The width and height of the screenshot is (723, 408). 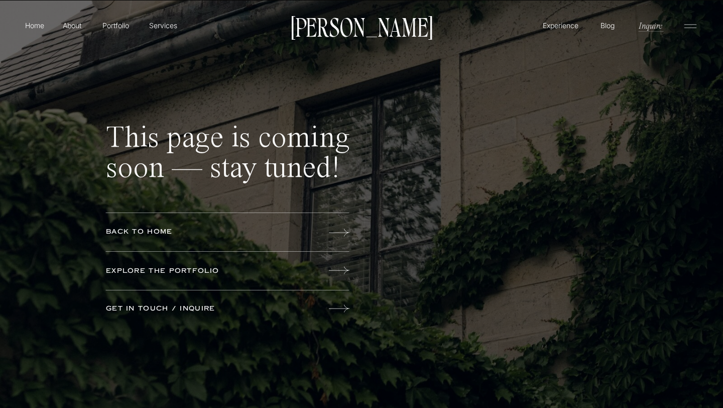 I want to click on p: Experience, so click(x=560, y=25).